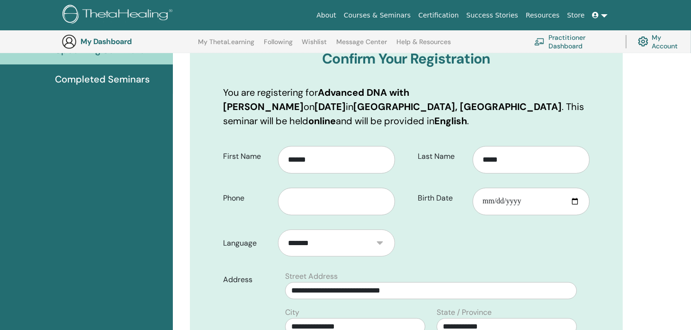  What do you see at coordinates (278, 45) in the screenshot?
I see `a: Following` at bounding box center [278, 45].